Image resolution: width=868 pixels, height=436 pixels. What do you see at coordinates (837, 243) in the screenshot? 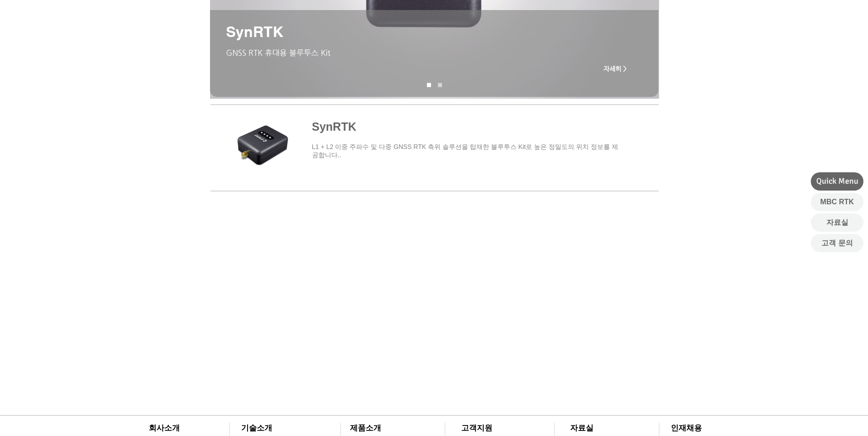
I see `a: 고객 문의` at bounding box center [837, 243].